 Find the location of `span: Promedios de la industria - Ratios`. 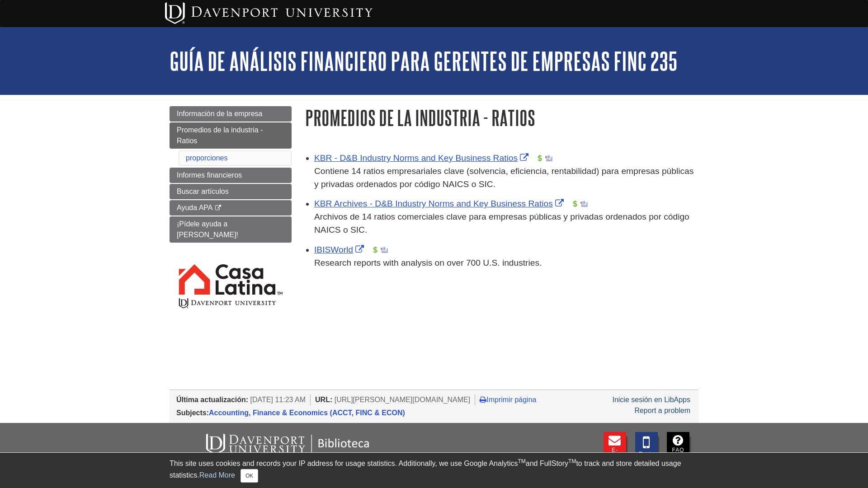

span: Promedios de la industria - Ratios is located at coordinates (220, 136).